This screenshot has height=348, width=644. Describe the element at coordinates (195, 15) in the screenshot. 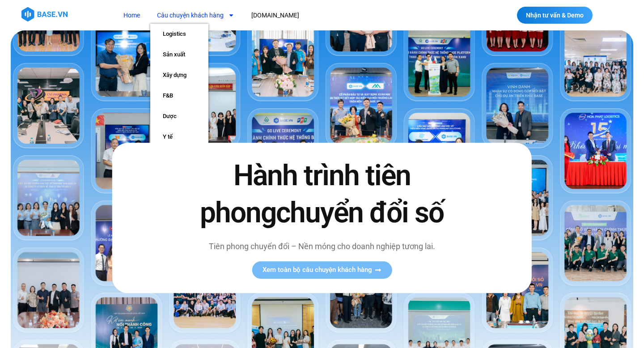

I see `a: Câu chuyện khách hàng` at that location.